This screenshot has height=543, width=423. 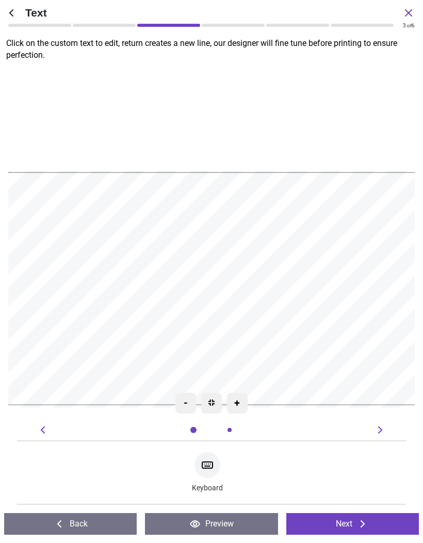 What do you see at coordinates (70, 524) in the screenshot?
I see `button: Back` at bounding box center [70, 524].